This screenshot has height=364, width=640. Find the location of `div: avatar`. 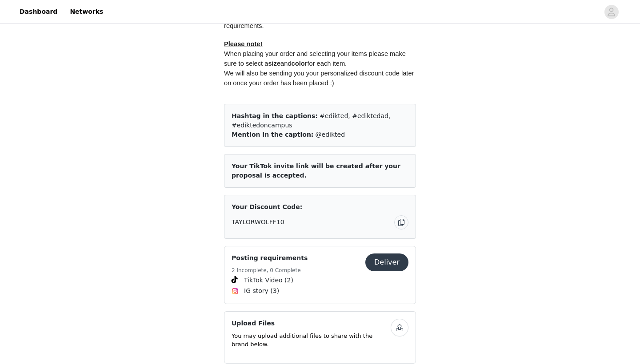

div: avatar is located at coordinates (611, 12).